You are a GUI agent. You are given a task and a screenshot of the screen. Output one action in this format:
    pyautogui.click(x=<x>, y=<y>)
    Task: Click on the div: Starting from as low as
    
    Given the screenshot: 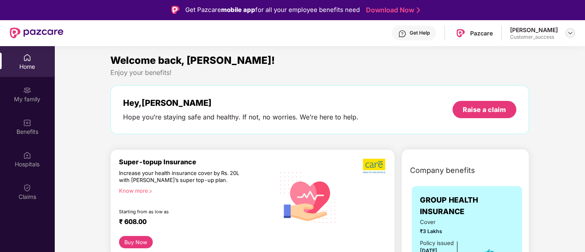 What is the action you would take?
    pyautogui.click(x=180, y=212)
    